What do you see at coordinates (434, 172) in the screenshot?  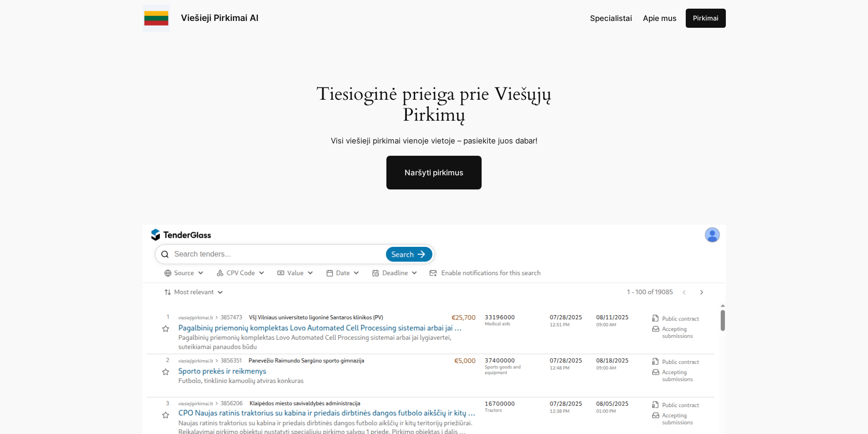 I see `a: Naršyti pirkimus` at bounding box center [434, 172].